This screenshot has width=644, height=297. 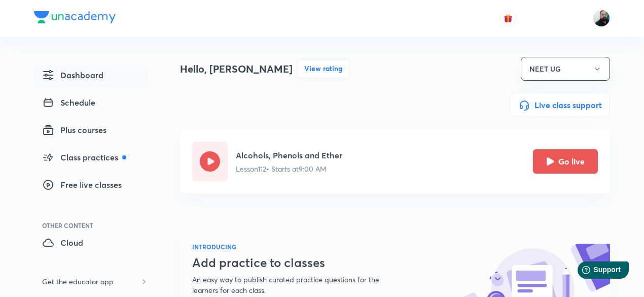 I want to click on span: Cloud, so click(x=62, y=242).